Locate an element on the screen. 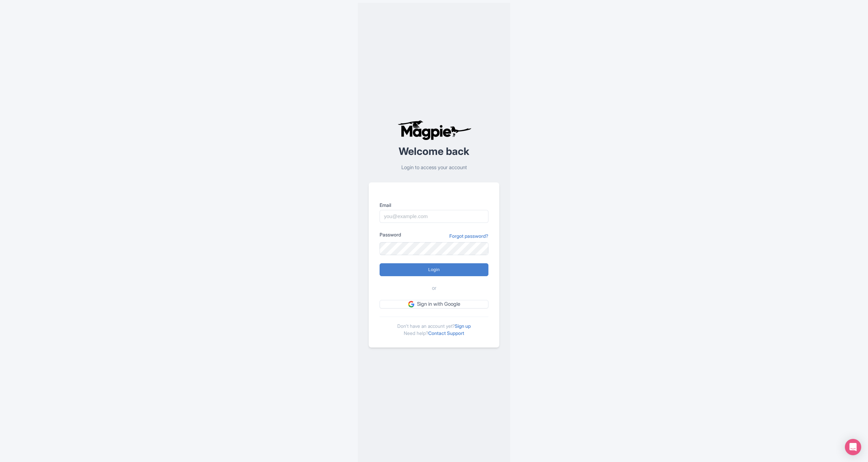  h2: Welcome back is located at coordinates (434, 151).